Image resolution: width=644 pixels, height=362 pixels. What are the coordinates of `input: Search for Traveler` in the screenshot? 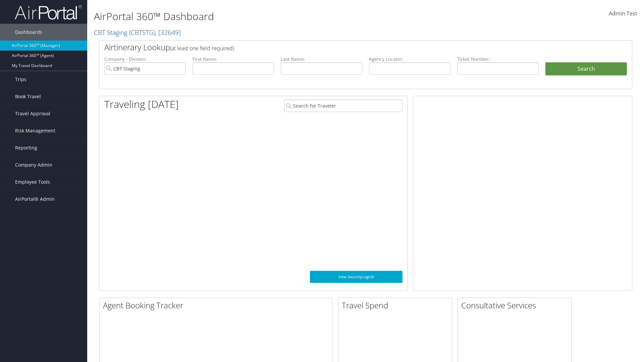 It's located at (343, 106).